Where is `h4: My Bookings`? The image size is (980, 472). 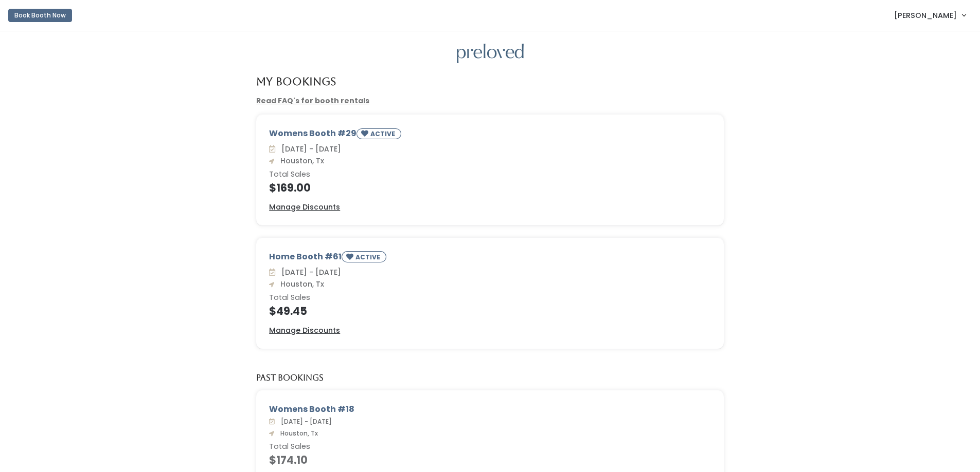
h4: My Bookings is located at coordinates (296, 82).